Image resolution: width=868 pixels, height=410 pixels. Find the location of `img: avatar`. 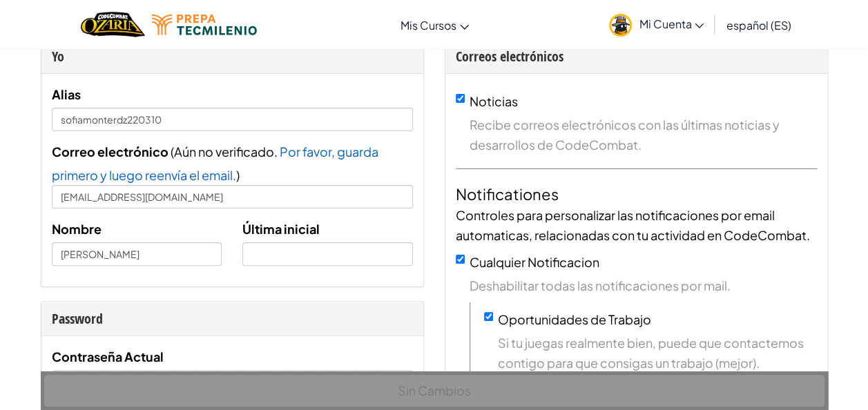

img: avatar is located at coordinates (620, 25).